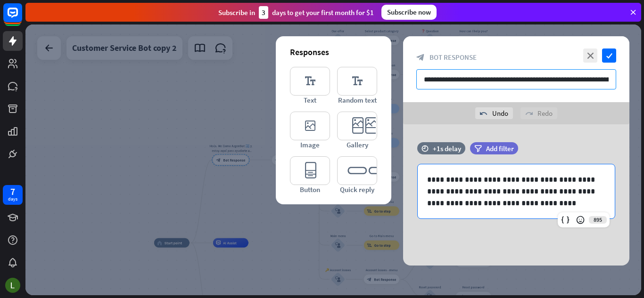 This screenshot has height=298, width=644. I want to click on div: Subscribe now, so click(409, 13).